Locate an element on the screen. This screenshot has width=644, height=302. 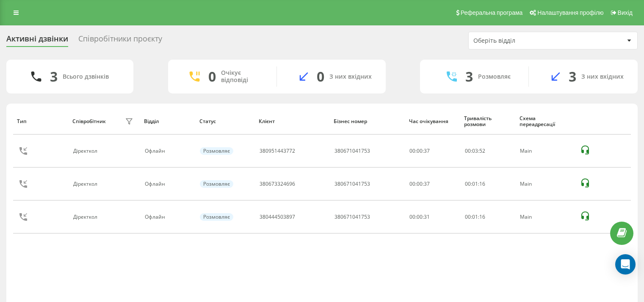
span: Реферальна програма is located at coordinates (491, 13).